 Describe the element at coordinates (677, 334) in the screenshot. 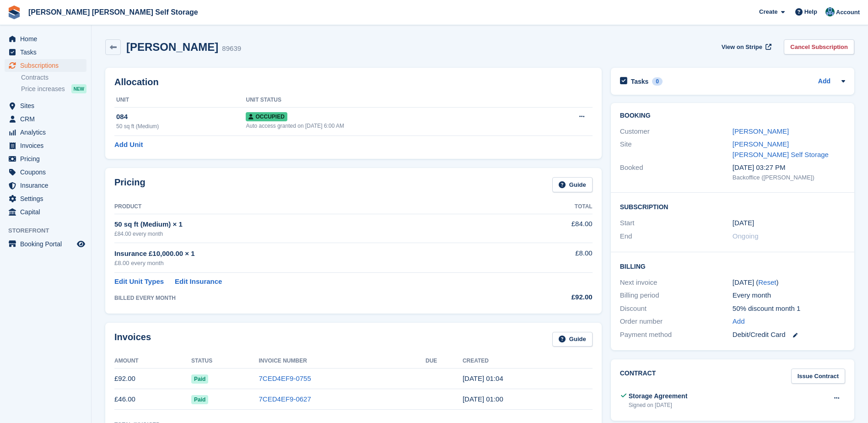

I see `div: Payment method` at that location.